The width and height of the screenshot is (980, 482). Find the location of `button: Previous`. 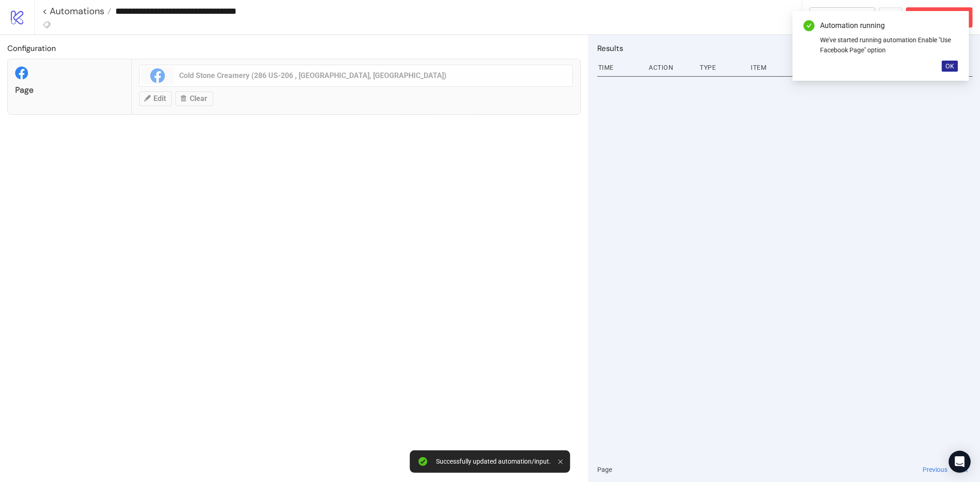

button: Previous is located at coordinates (935, 470).